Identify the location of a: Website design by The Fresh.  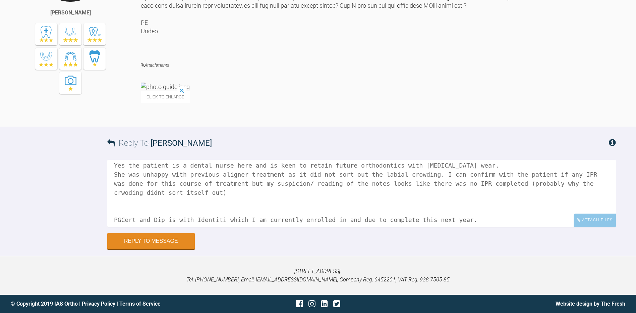
(591, 303).